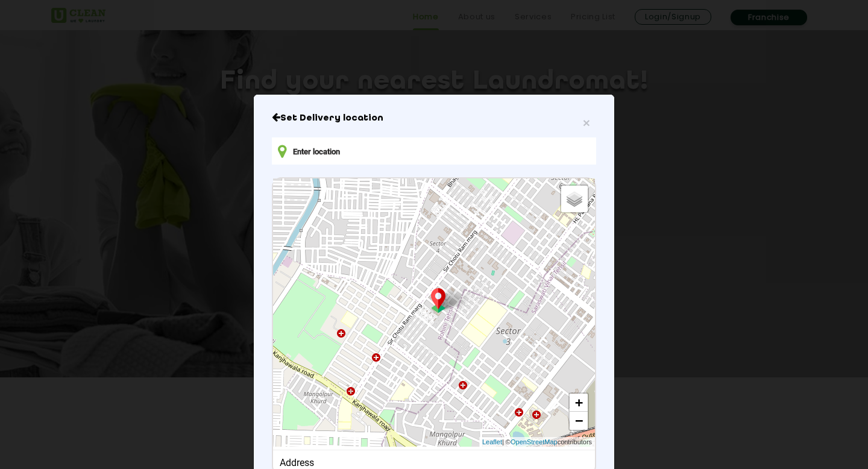  What do you see at coordinates (537, 442) in the screenshot?
I see `div: | © contributors` at bounding box center [537, 442].